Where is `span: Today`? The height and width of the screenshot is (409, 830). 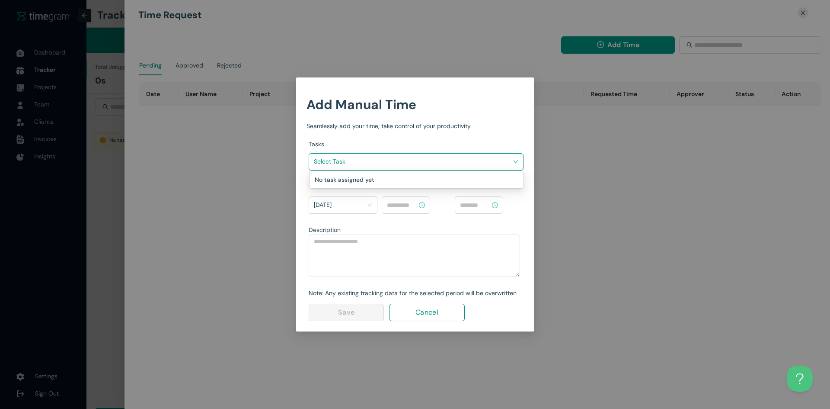 span: Today is located at coordinates (343, 205).